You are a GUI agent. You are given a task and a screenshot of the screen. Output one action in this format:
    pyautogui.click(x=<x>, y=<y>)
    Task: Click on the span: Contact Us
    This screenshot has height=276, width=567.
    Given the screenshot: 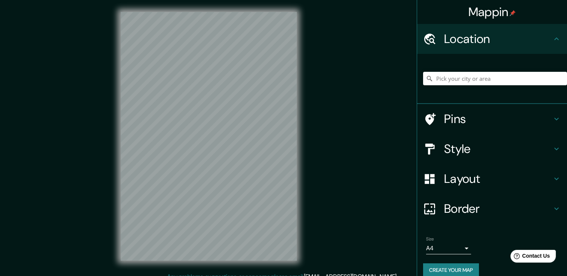 What is the action you would take?
    pyautogui.click(x=36, y=9)
    